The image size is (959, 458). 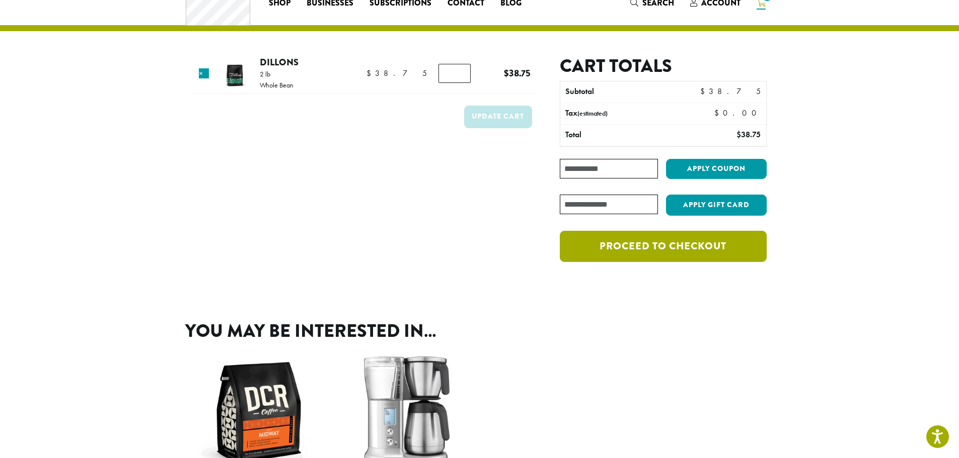 What do you see at coordinates (622, 135) in the screenshot?
I see `th: Total` at bounding box center [622, 135].